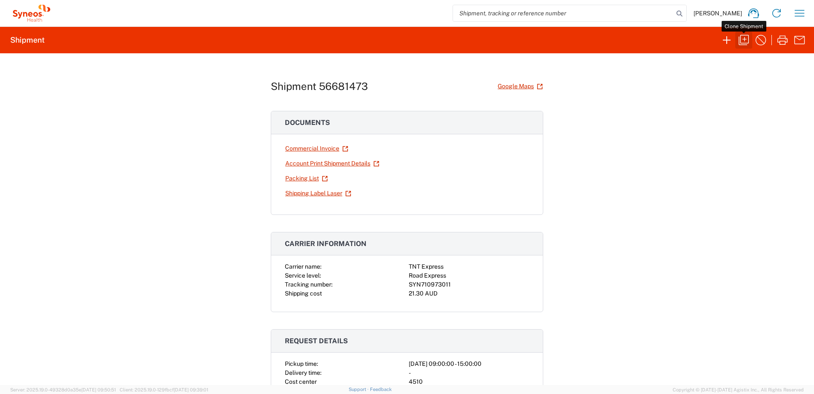 The height and width of the screenshot is (394, 814). Describe the element at coordinates (307, 122) in the screenshot. I see `span: Documents` at that location.